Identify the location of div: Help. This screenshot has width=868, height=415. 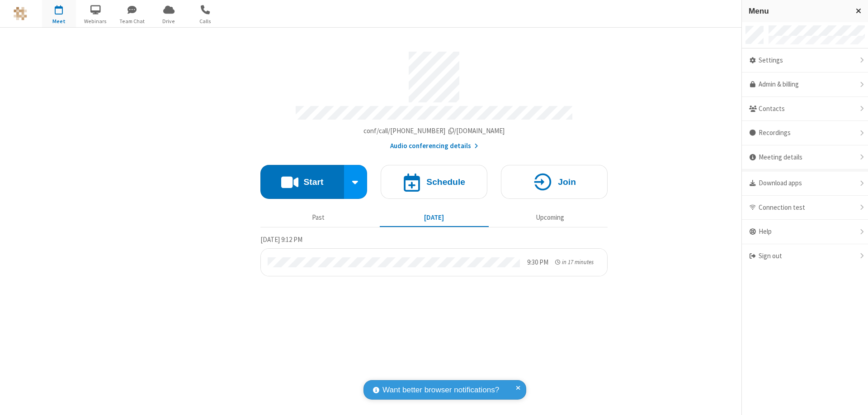
(805, 232).